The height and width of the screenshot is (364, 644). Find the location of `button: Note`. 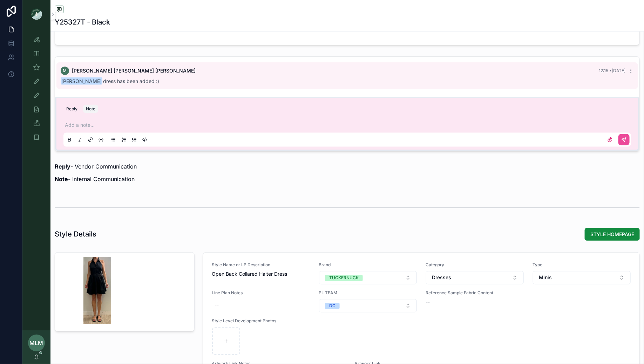

button: Note is located at coordinates (91, 109).